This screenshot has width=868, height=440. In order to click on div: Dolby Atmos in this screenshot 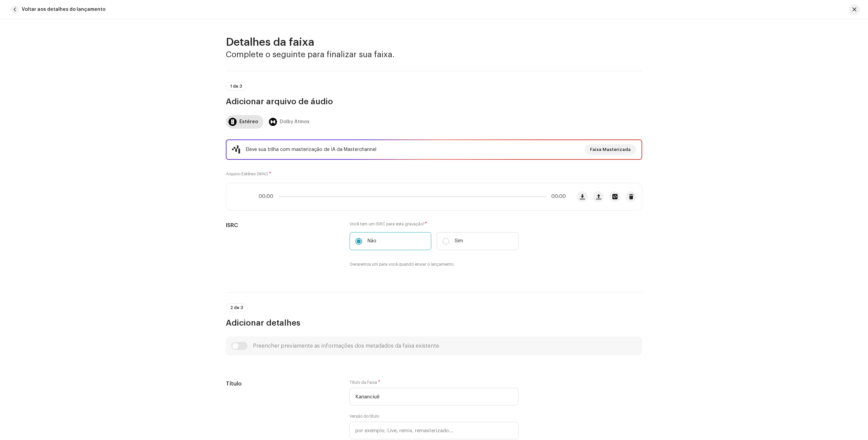, I will do `click(295, 122)`.